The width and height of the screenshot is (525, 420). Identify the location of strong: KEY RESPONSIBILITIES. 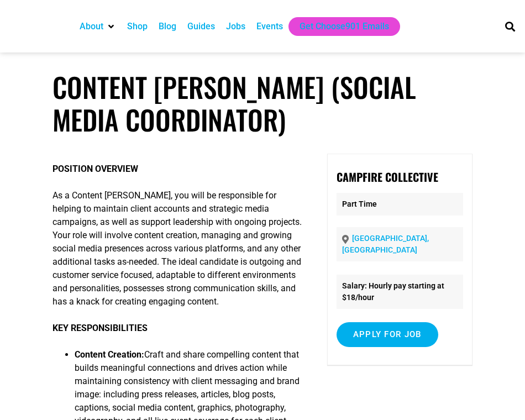
(100, 328).